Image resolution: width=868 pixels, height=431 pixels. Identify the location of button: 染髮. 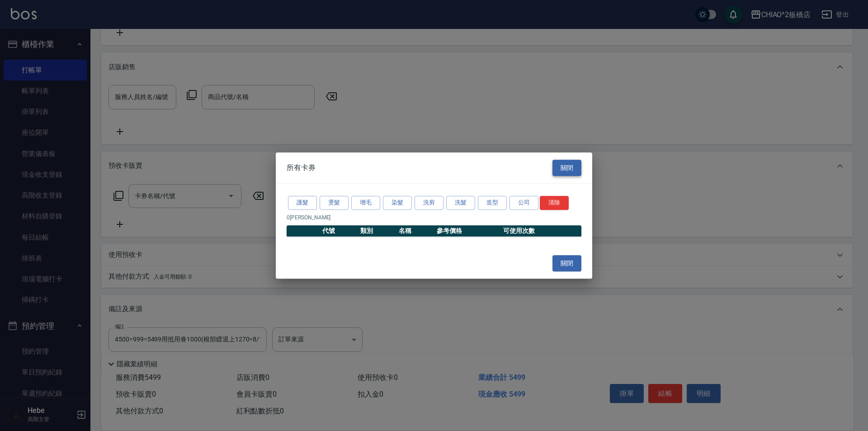
(397, 203).